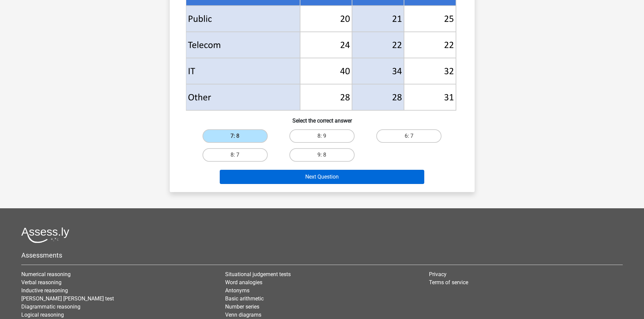 The height and width of the screenshot is (319, 644). Describe the element at coordinates (258, 274) in the screenshot. I see `a: Situational judgement tests` at that location.